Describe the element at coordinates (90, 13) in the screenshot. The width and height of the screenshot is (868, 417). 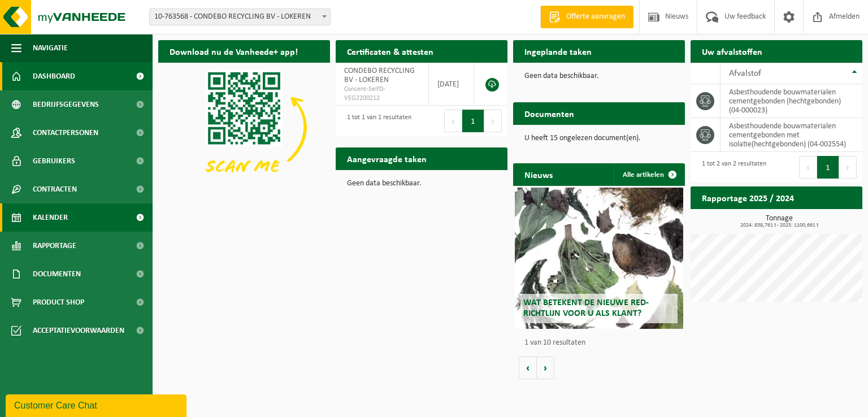
I see `div: Customer Care Chat` at that location.